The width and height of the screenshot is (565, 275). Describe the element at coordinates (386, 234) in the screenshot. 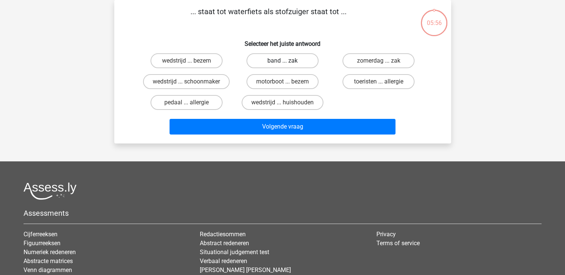

I see `a: Privacy` at that location.